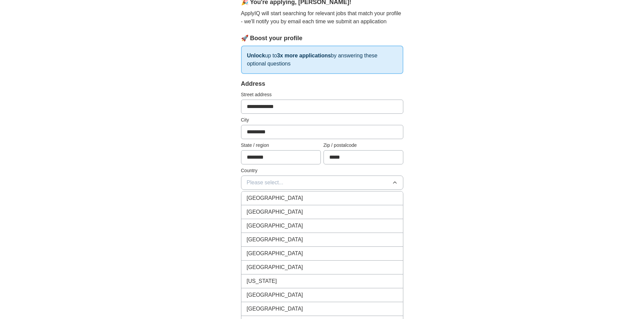  Describe the element at coordinates (322, 183) in the screenshot. I see `button: Please select...` at that location.